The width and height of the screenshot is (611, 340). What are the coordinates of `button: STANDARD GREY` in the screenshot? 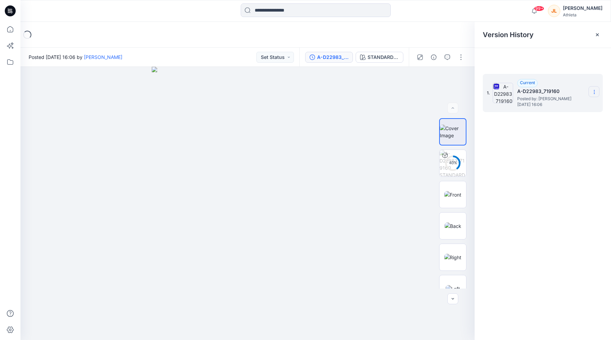 It's located at (380, 57).